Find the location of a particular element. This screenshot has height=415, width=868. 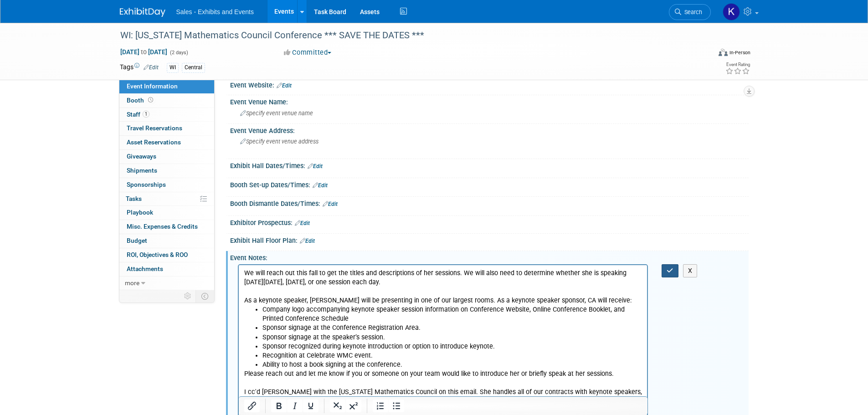

button: Subscript is located at coordinates (337, 407).